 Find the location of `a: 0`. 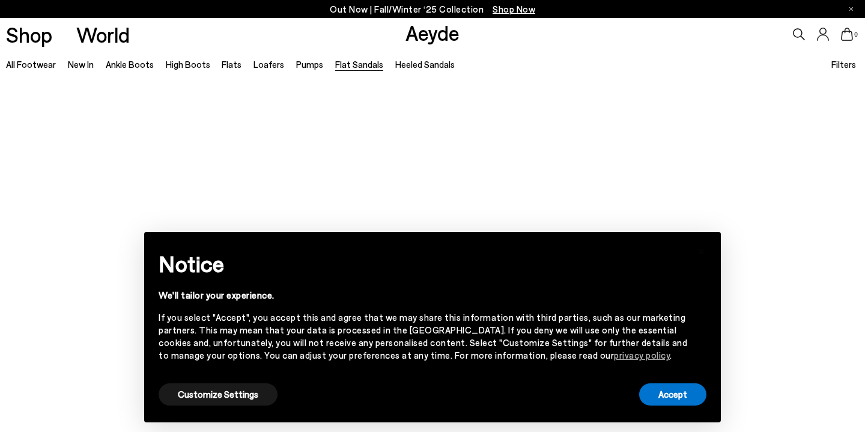

a: 0 is located at coordinates (847, 34).